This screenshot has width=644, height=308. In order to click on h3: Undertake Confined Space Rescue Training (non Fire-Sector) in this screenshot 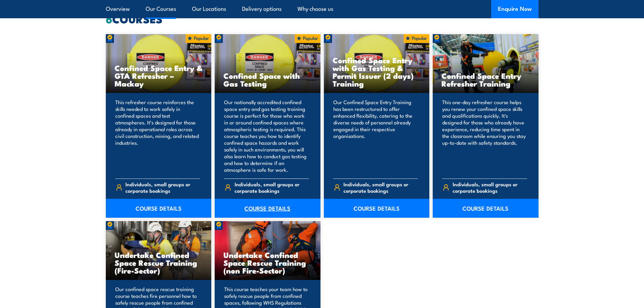, I will do `click(268, 262)`.